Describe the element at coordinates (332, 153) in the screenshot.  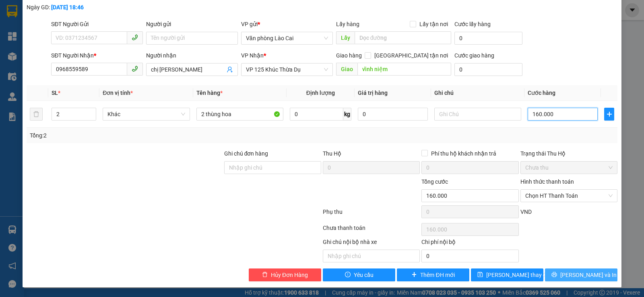
I see `span: Thu Hộ` at that location.